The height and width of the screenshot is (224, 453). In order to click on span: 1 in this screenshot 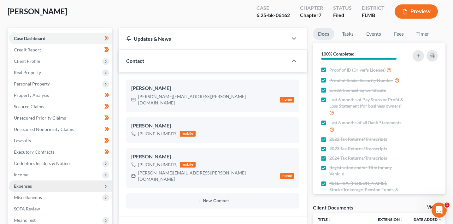, I will do `click(447, 205)`.